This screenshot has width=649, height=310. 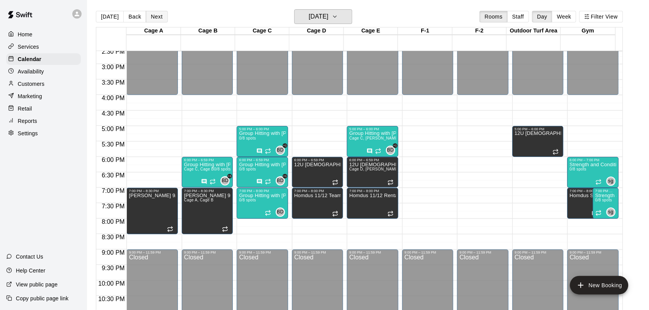 What do you see at coordinates (43, 84) in the screenshot?
I see `div: Customers` at bounding box center [43, 84].